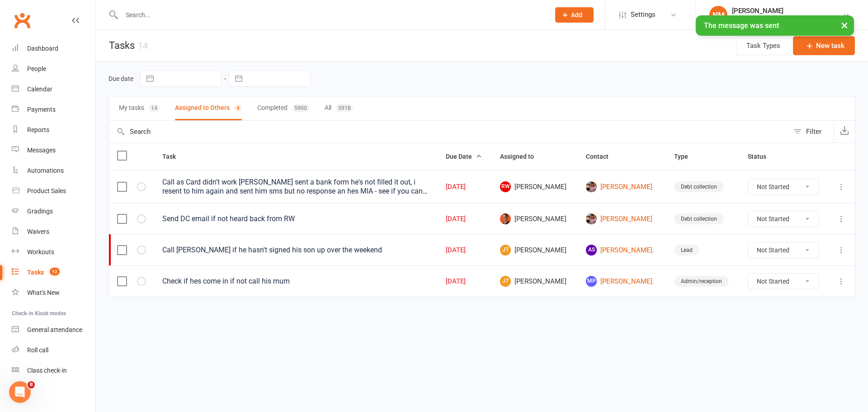  Describe the element at coordinates (53, 232) in the screenshot. I see `a: Waivers` at that location.